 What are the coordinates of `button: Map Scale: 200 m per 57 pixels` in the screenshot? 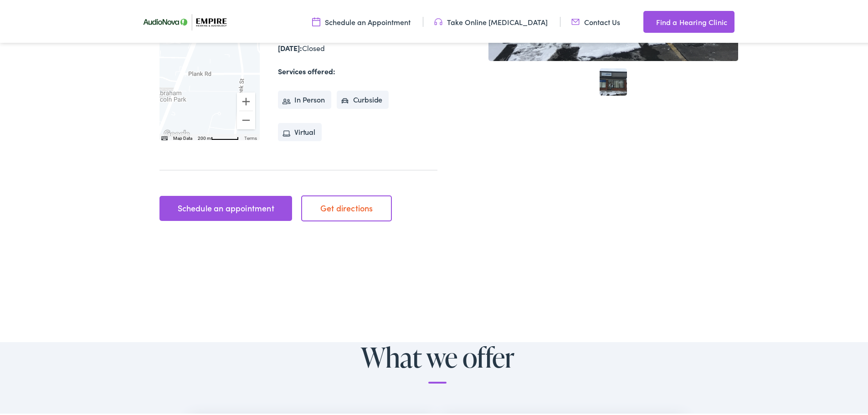 It's located at (218, 135).